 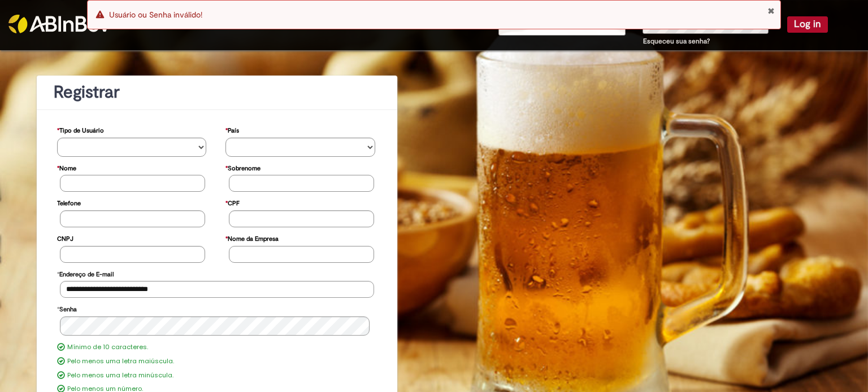 I want to click on label: Telefone, so click(x=69, y=202).